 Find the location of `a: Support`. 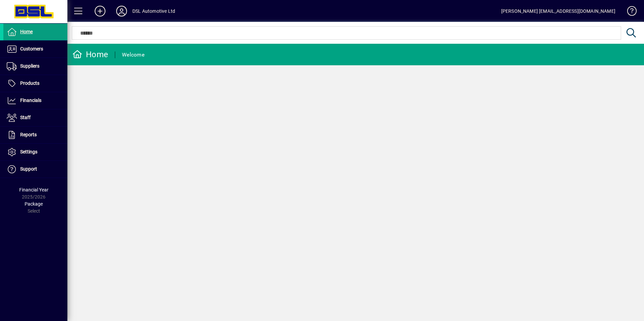

a: Support is located at coordinates (35, 169).